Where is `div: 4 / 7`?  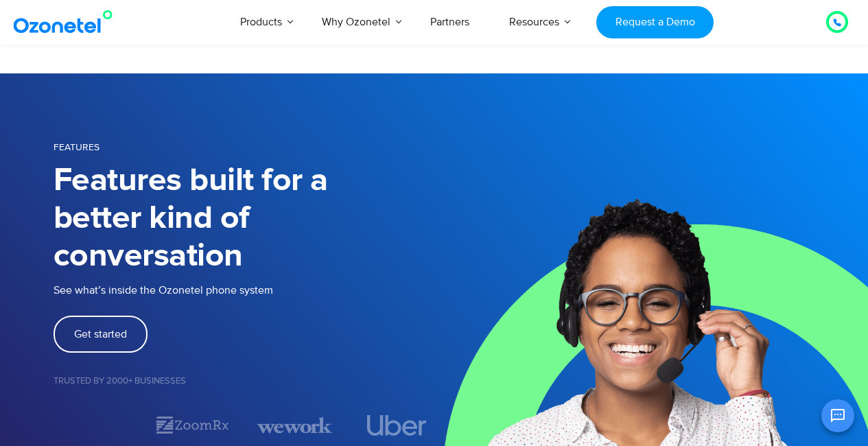
div: 4 / 7 is located at coordinates (397, 425).